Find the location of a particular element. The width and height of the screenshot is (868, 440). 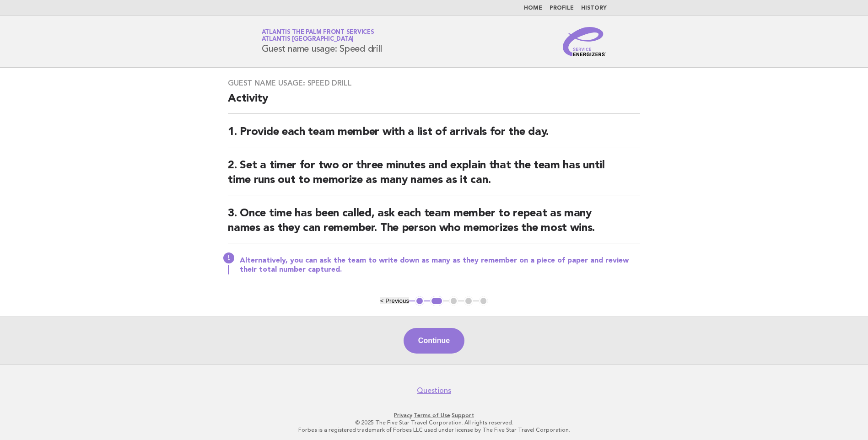

p: Forbes is a registered trademark of Forbes LLC used under license by The Five Star Travel Corpora... is located at coordinates (434, 430).